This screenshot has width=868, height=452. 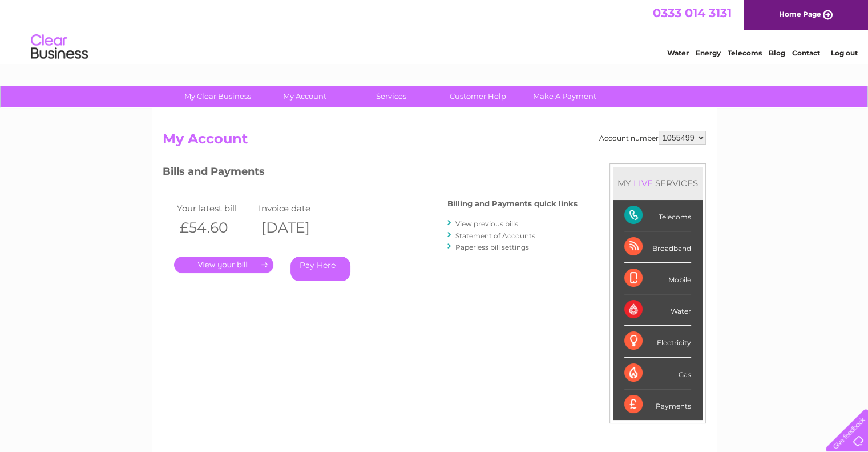 What do you see at coordinates (564, 96) in the screenshot?
I see `a: Make A Payment` at bounding box center [564, 96].